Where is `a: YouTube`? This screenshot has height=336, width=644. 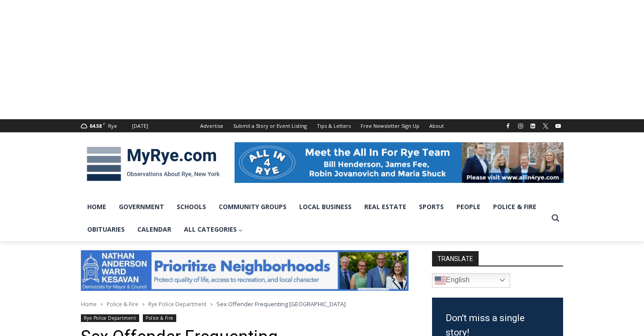
a: YouTube is located at coordinates (558, 126).